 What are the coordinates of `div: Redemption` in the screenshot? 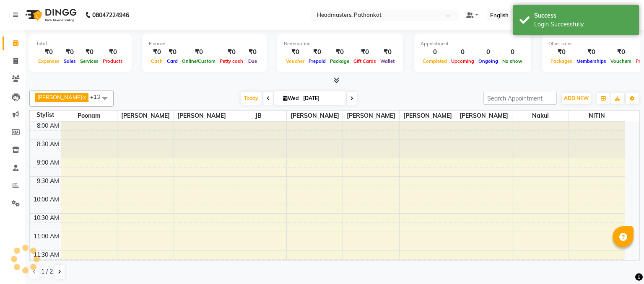 It's located at (340, 43).